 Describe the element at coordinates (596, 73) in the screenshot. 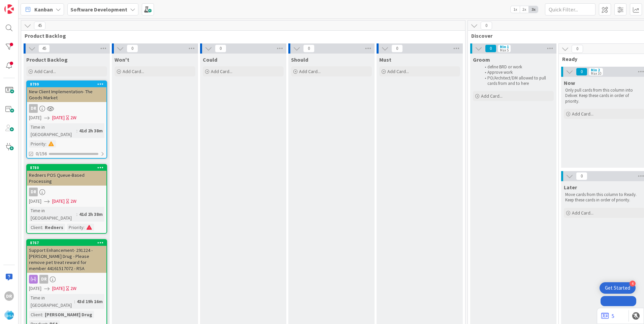

I see `div: Max 10` at that location.